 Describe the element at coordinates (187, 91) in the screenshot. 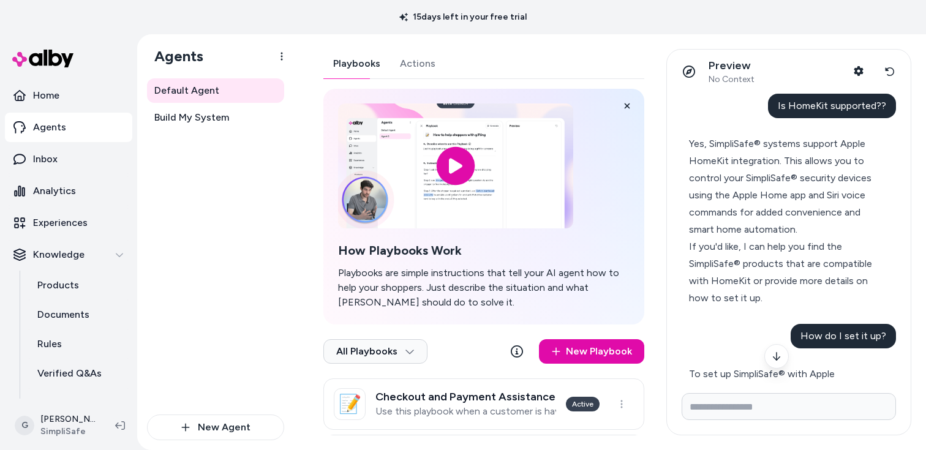

I see `span: Default Agent` at that location.